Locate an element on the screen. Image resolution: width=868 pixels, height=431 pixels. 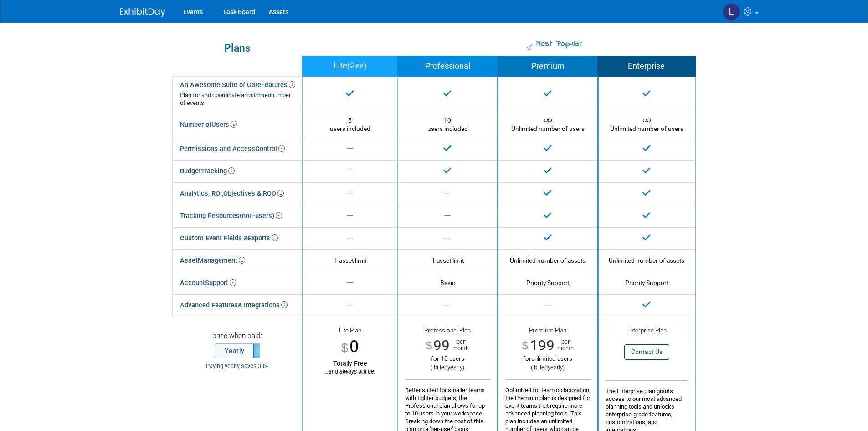
label: Yearly is located at coordinates (238, 350).